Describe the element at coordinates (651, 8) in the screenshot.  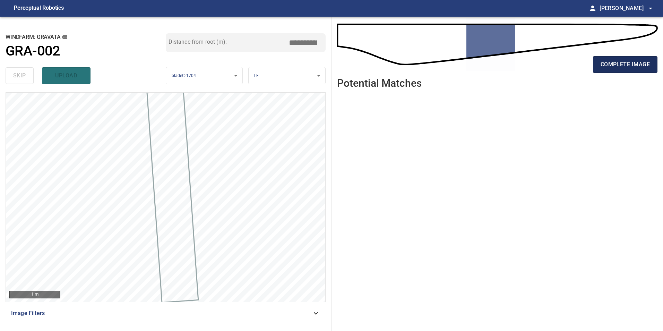
I see `span: arrow_drop_down` at that location.